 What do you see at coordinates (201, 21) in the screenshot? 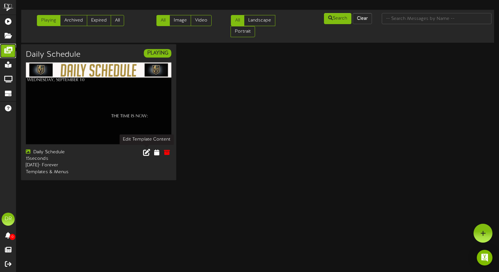
I see `a: Video` at bounding box center [201, 21].